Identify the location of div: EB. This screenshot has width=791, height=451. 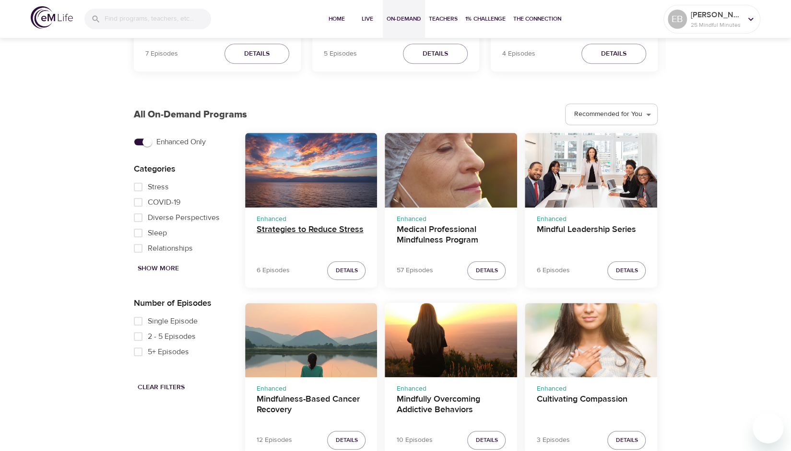
(677, 19).